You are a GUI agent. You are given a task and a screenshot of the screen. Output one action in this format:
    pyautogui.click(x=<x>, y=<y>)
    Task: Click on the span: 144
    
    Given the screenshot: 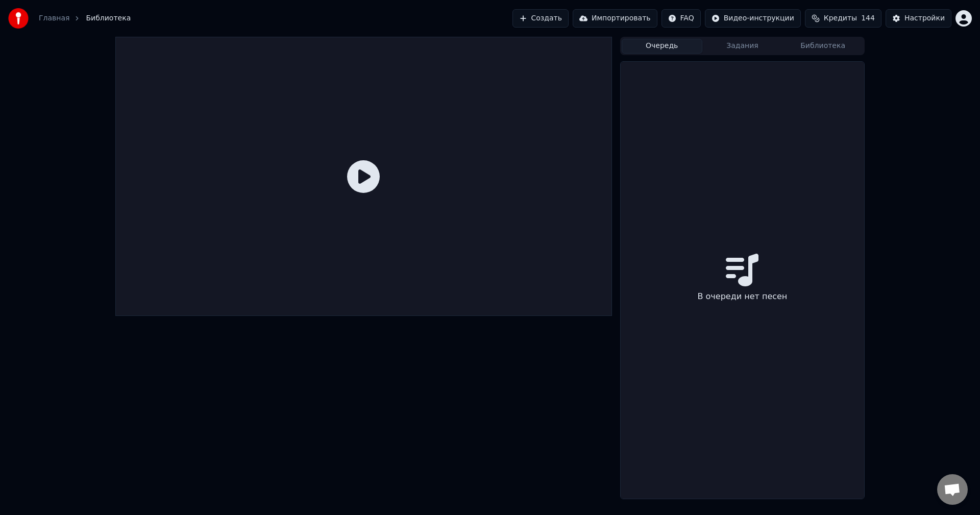 What is the action you would take?
    pyautogui.click(x=867, y=18)
    